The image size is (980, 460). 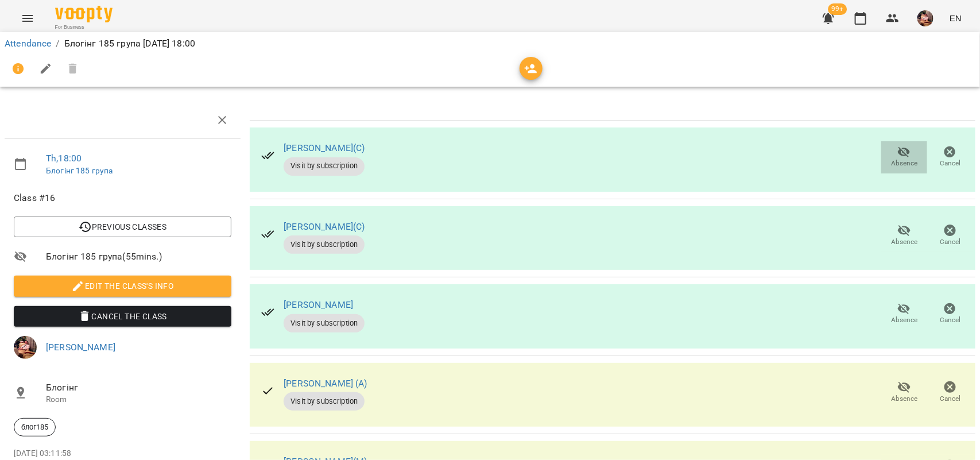 What do you see at coordinates (837, 9) in the screenshot?
I see `span: 99+` at bounding box center [837, 9].